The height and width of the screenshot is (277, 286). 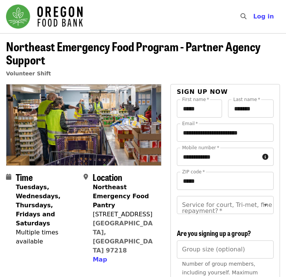 I want to click on input: First name, so click(x=200, y=108).